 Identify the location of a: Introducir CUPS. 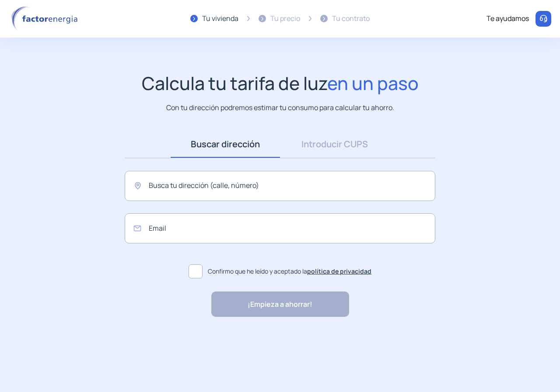
(335, 144).